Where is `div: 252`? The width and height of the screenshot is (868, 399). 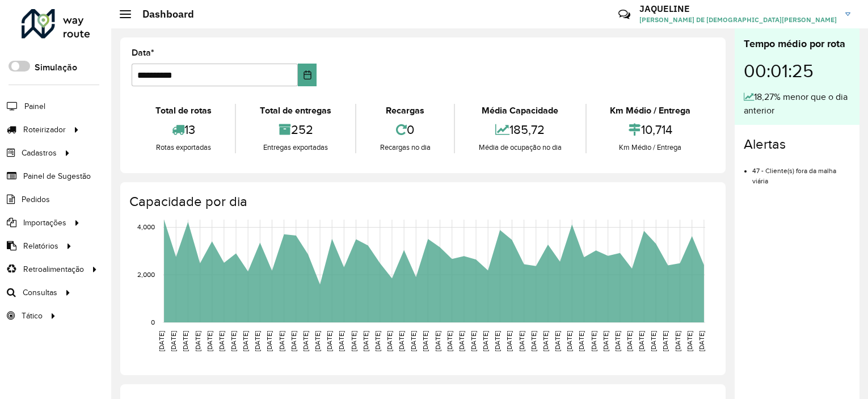 div: 252 is located at coordinates (295, 130).